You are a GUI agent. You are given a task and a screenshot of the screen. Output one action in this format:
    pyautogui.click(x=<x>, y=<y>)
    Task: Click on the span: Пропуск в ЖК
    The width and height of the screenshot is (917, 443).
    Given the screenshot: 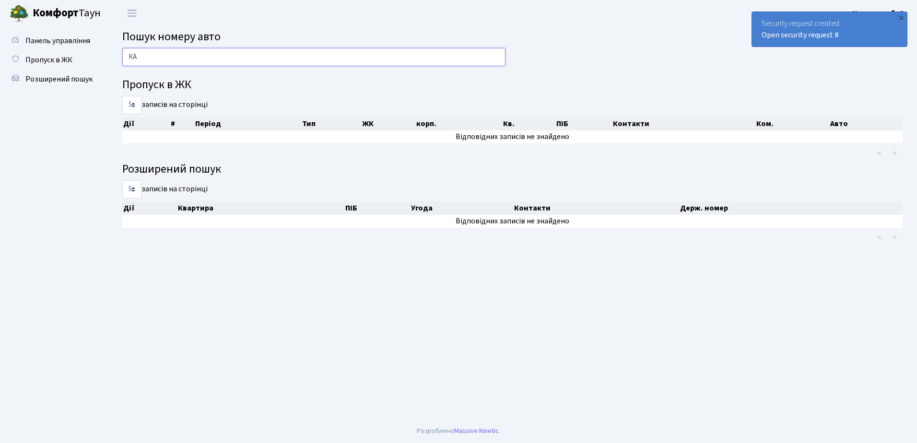 What is the action you would take?
    pyautogui.click(x=49, y=60)
    